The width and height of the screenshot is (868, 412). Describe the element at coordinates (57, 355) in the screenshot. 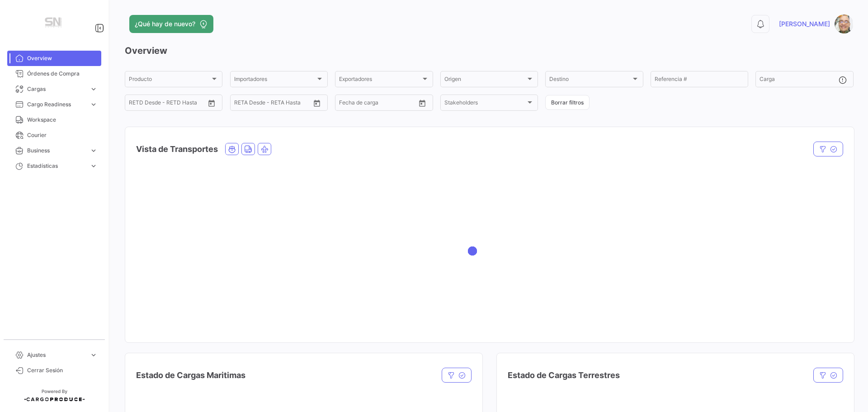

I see `span: Ajustes` at that location.